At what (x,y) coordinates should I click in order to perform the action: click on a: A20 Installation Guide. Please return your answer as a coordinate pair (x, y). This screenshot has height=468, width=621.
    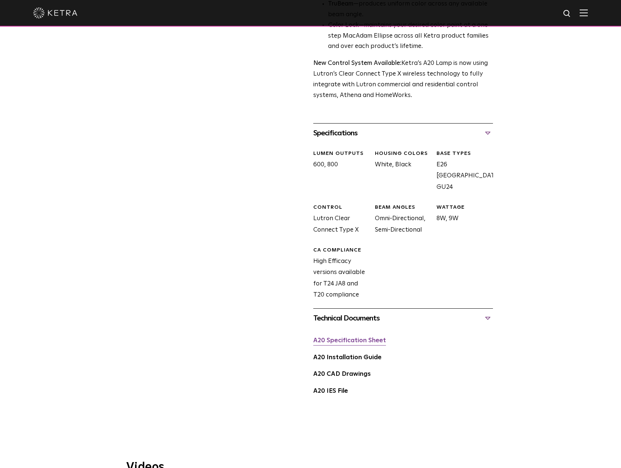
    Looking at the image, I should click on (347, 358).